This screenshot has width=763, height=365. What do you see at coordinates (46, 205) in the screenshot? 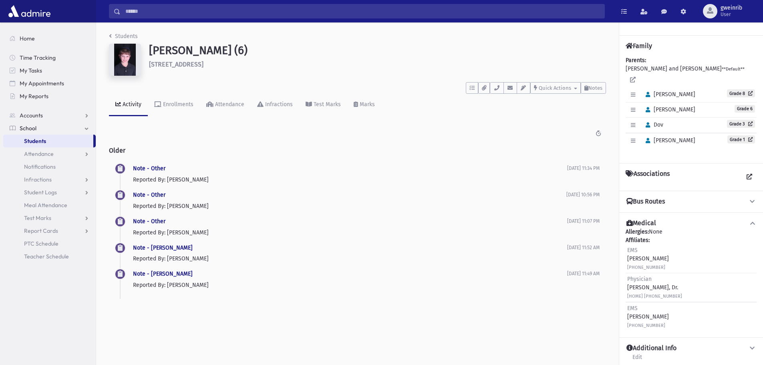
I see `span: Meal Attendance` at bounding box center [46, 205].